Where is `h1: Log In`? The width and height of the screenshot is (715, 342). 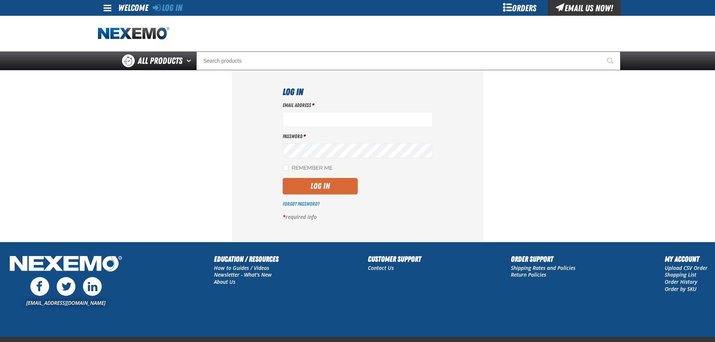 h1: Log In is located at coordinates (358, 92).